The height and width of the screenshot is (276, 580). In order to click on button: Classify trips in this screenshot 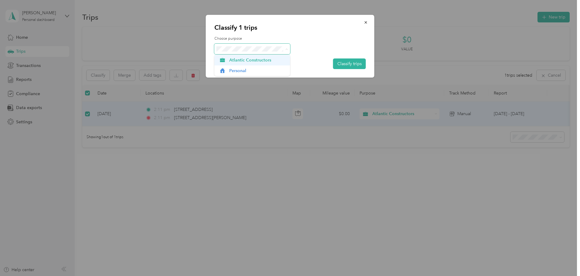, I will do `click(349, 64)`.